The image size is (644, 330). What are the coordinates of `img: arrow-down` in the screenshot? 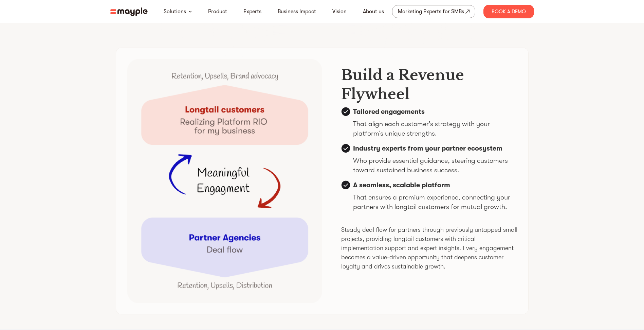 It's located at (191, 11).